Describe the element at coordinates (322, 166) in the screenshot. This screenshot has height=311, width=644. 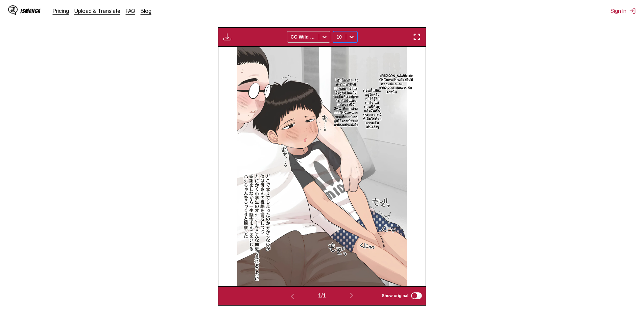
I see `img: Manga Panel` at that location.